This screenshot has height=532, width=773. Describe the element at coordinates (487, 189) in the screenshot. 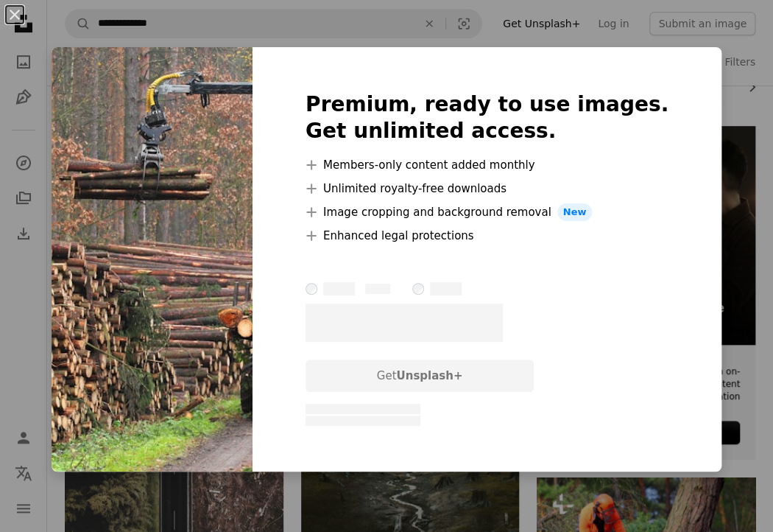

I see `li: Unlimited royalty-free downloads` at that location.